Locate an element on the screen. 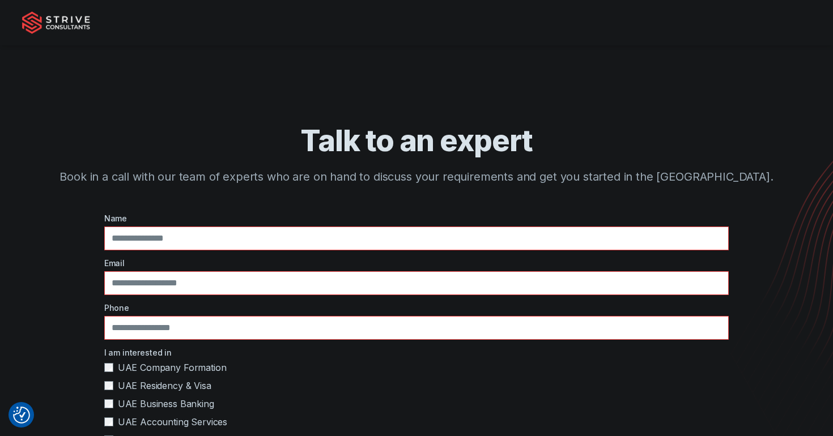 This screenshot has width=833, height=436. span: UAE Accounting Services is located at coordinates (172, 422).